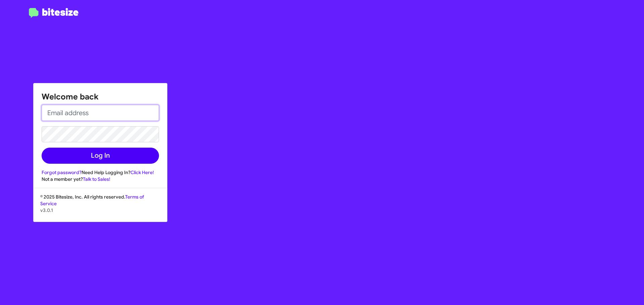 This screenshot has height=305, width=644. I want to click on h1: Welcome back, so click(100, 97).